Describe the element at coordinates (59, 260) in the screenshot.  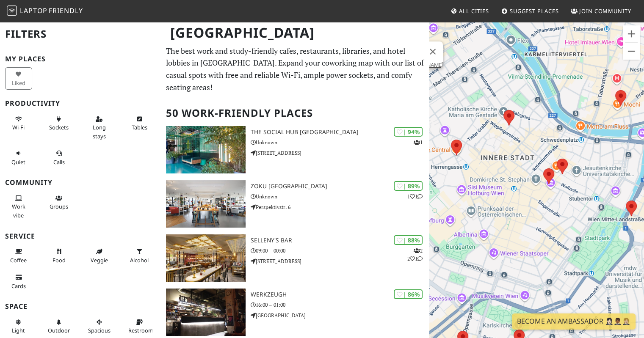
I see `span: Food` at that location.